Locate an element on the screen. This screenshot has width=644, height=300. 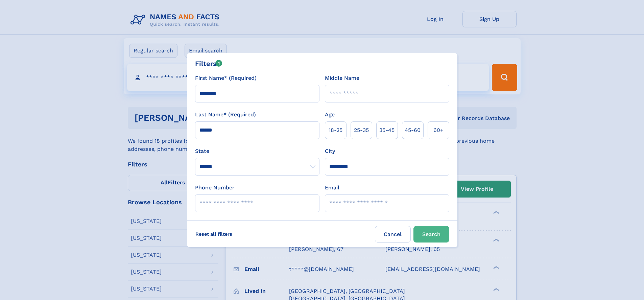
label: City is located at coordinates (330, 151).